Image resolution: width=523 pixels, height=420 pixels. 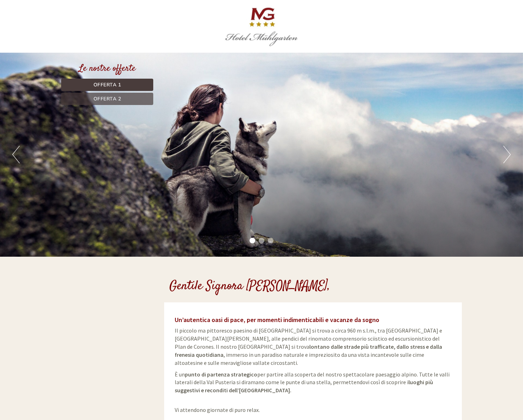 I want to click on span: Offerta 2, so click(x=107, y=99).